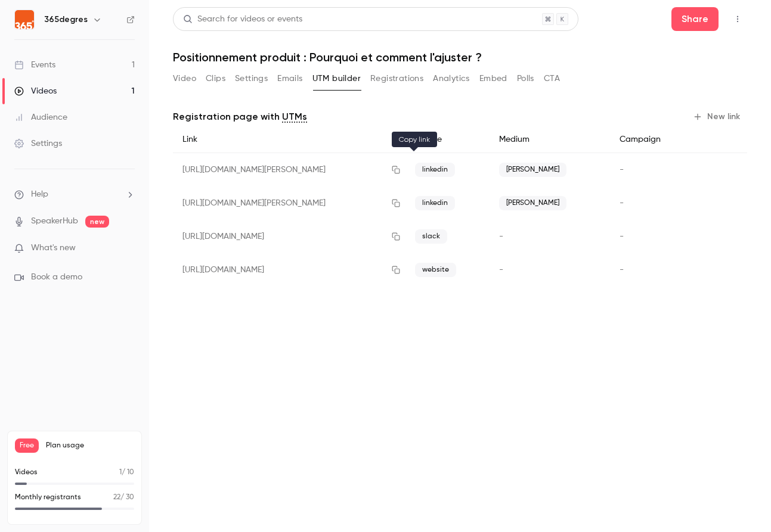 The height and width of the screenshot is (532, 771). I want to click on p: Registration page with, so click(240, 117).